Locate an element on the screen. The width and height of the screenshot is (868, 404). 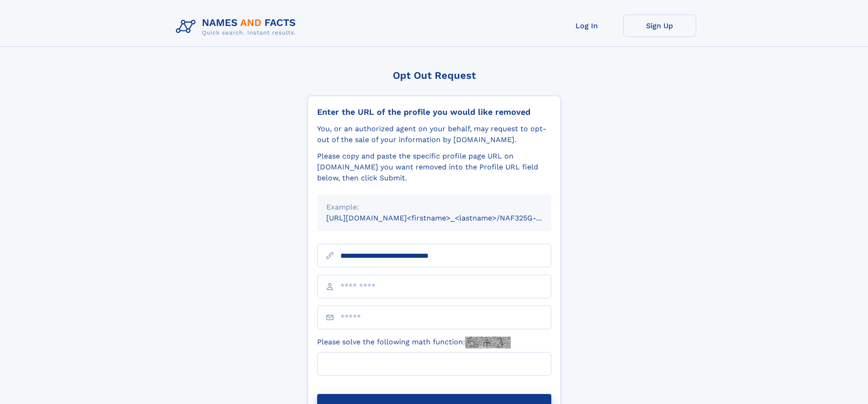
a: Log In is located at coordinates (587, 26).